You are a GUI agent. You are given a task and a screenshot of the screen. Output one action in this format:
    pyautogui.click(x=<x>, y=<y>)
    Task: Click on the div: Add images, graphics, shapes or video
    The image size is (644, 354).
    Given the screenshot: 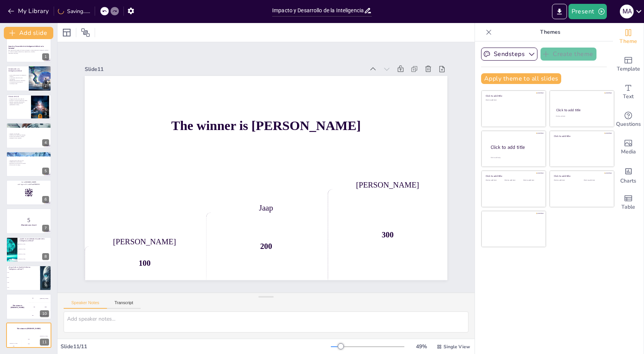 What is the action you would take?
    pyautogui.click(x=629, y=147)
    